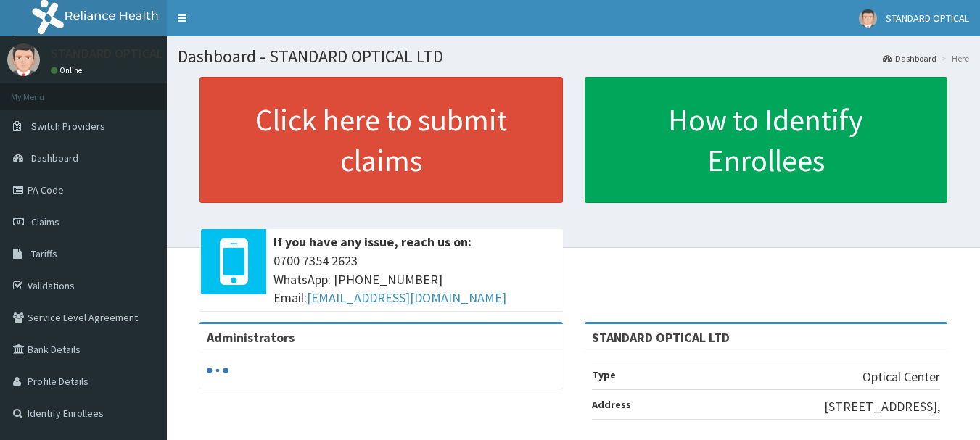 Image resolution: width=980 pixels, height=440 pixels. What do you see at coordinates (901, 378) in the screenshot?
I see `p: Optical Center` at bounding box center [901, 378].